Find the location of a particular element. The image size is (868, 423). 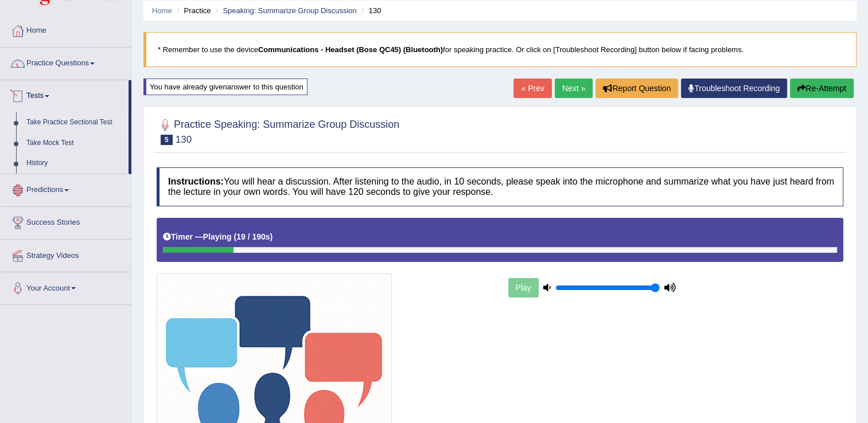

a: Take Mock Test is located at coordinates (75, 144).